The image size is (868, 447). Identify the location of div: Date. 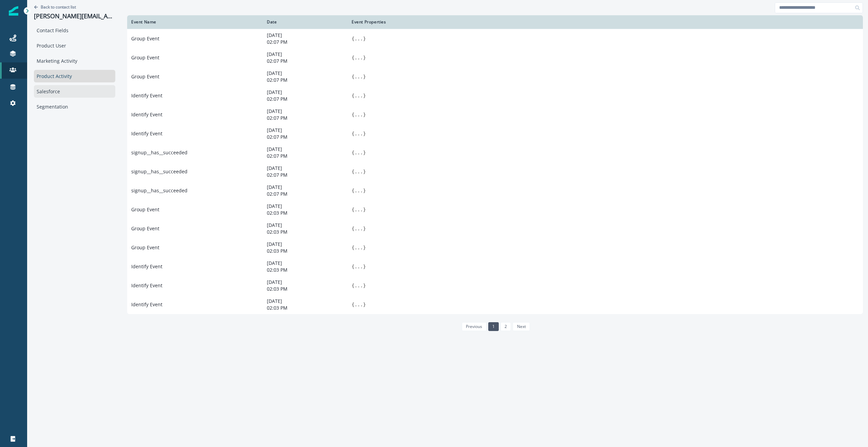
(305, 22).